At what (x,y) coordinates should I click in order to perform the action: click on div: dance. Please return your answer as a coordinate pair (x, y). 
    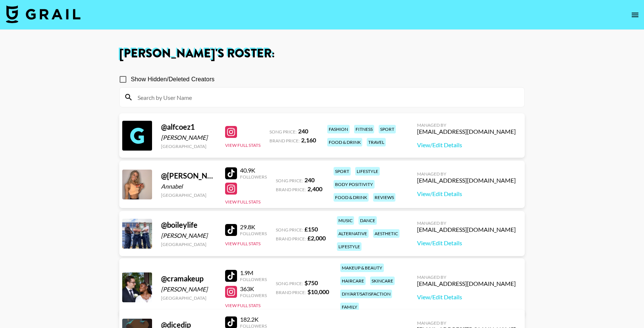
    Looking at the image, I should click on (368, 221).